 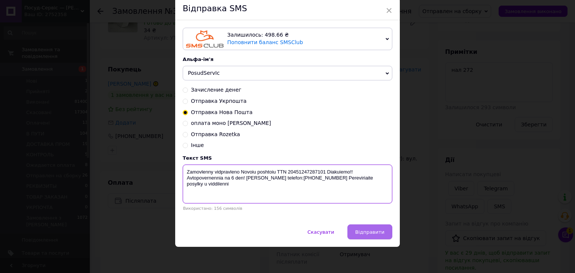 I want to click on div: Залишилось: 498.66 ₴, so click(x=304, y=35).